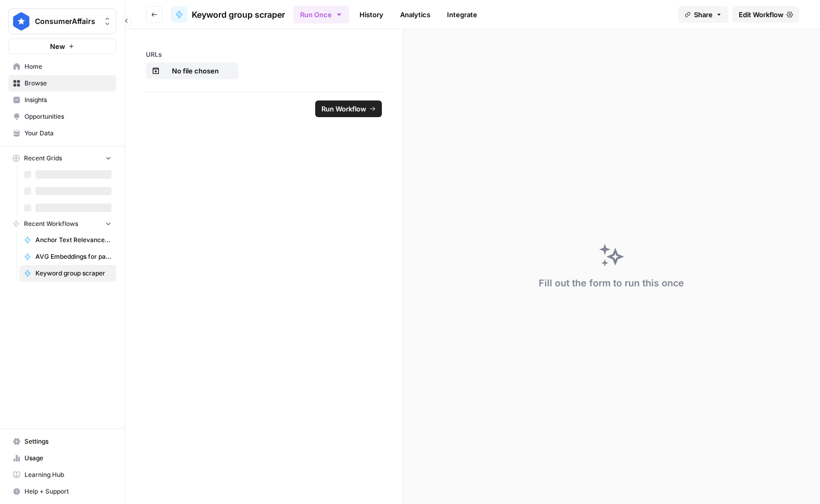 Image resolution: width=820 pixels, height=504 pixels. Describe the element at coordinates (67, 492) in the screenshot. I see `span: Help + Support` at that location.